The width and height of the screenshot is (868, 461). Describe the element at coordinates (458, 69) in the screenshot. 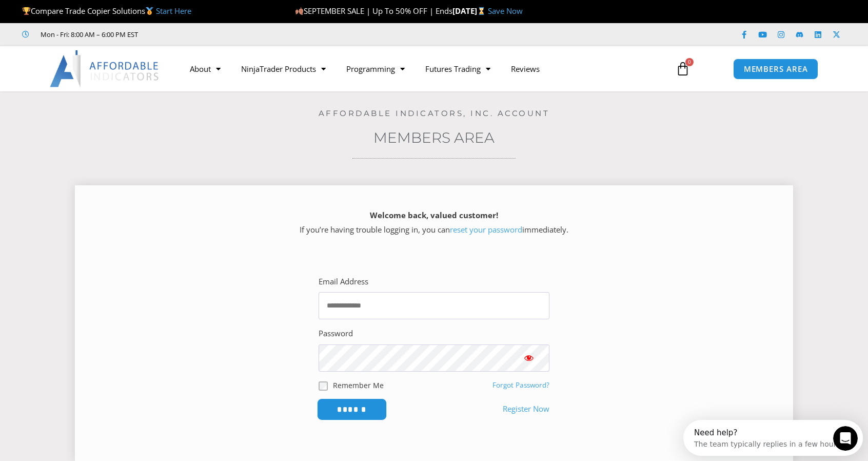

I see `a: Futures Trading` at that location.